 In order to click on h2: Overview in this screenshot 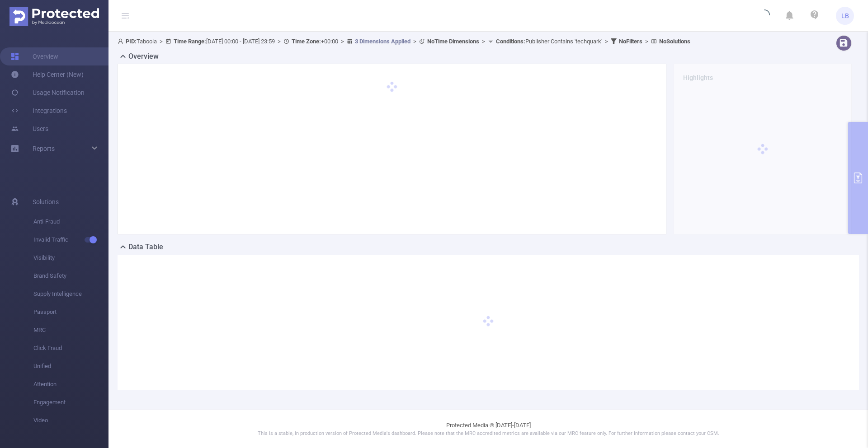, I will do `click(143, 57)`.